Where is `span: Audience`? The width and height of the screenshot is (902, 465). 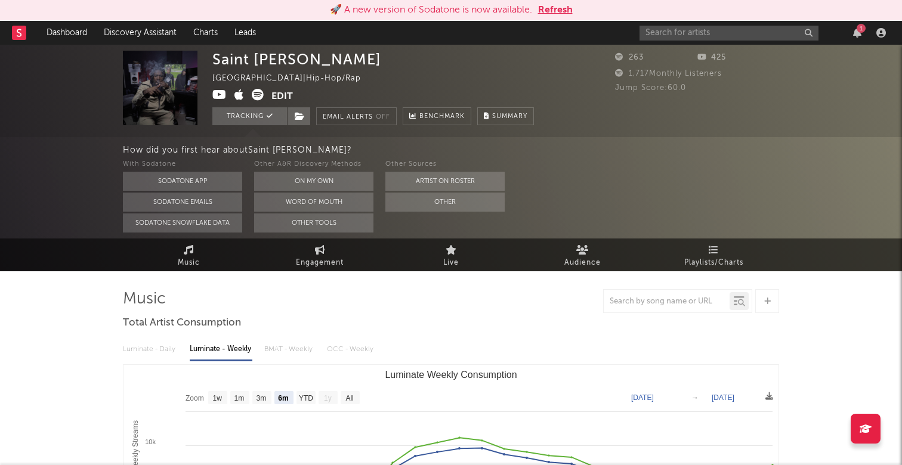
span: Audience is located at coordinates (582, 263).